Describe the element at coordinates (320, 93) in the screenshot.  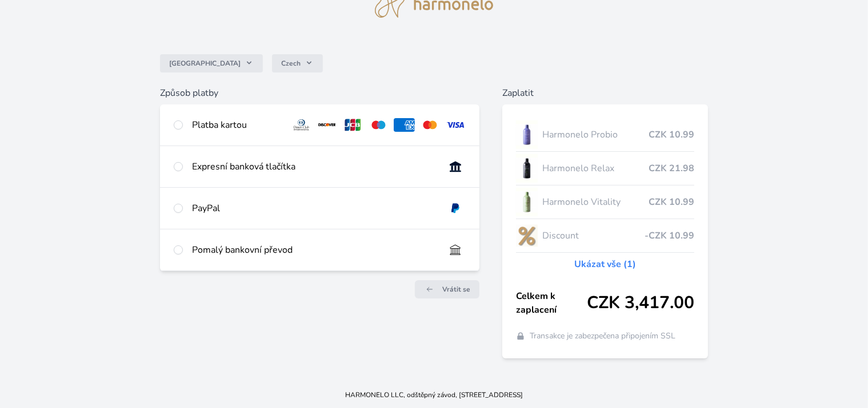
I see `h6: Způsob platby` at that location.